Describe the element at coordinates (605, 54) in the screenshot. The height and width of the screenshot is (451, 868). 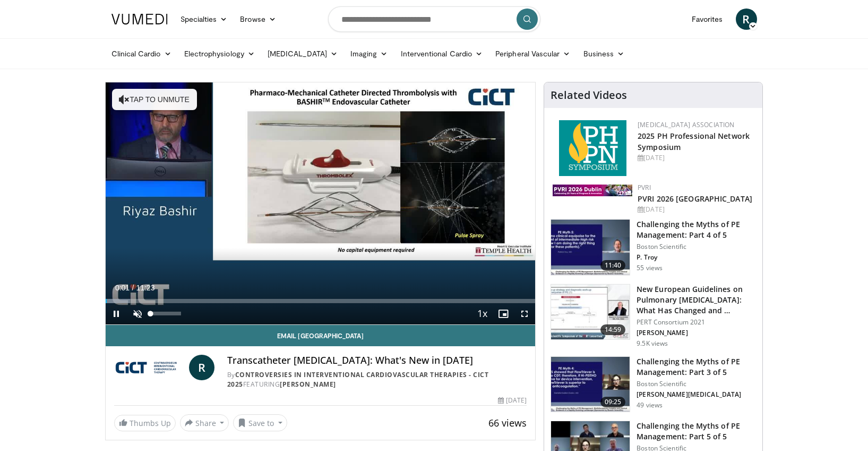
I see `a: Business` at that location.